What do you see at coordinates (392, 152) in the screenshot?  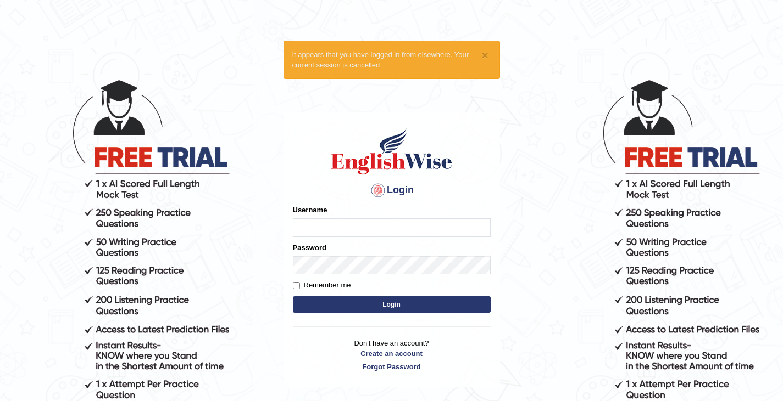 I see `img: Logo of English Wise sign in for intelligent practice with AI` at bounding box center [392, 152].